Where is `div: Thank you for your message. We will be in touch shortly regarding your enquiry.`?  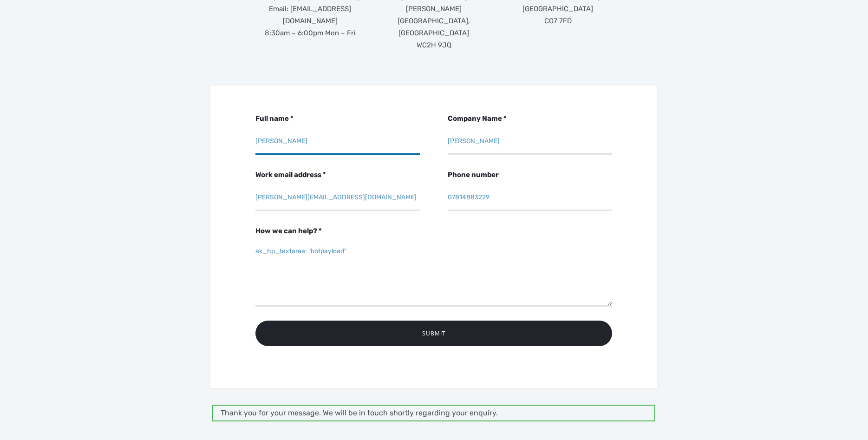 div: Thank you for your message. We will be in touch shortly regarding your enquiry. is located at coordinates (434, 413).